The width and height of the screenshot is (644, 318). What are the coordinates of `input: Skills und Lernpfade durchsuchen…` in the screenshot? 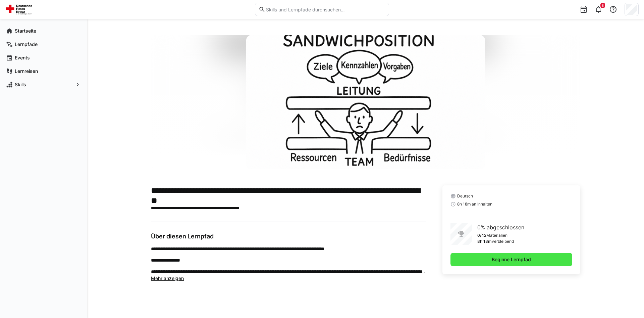 It's located at (325, 9).